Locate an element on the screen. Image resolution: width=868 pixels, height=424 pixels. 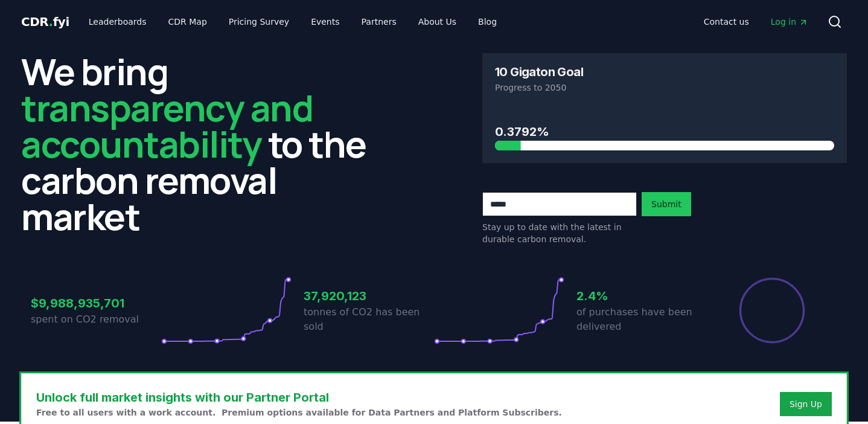
span: Log in is located at coordinates (790, 22).